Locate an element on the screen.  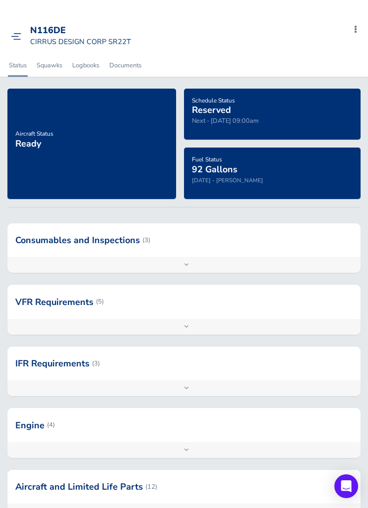
span: Fuel Status is located at coordinates (207, 159).